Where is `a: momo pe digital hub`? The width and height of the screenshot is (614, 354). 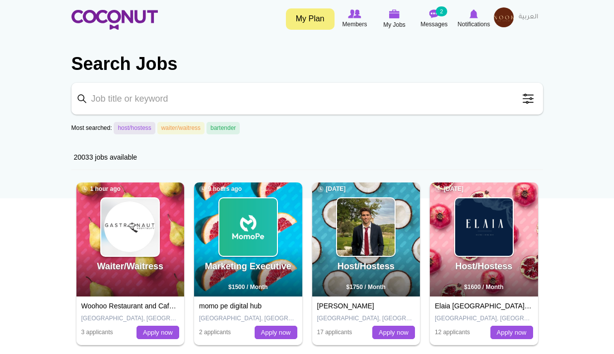
a: momo pe digital hub is located at coordinates (230, 306).